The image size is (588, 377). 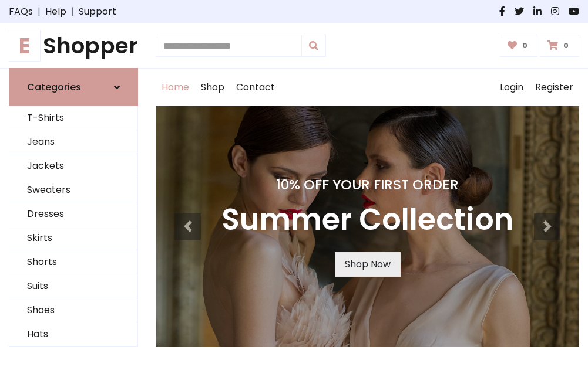 I want to click on h4: 10% Off Your First Order, so click(x=367, y=185).